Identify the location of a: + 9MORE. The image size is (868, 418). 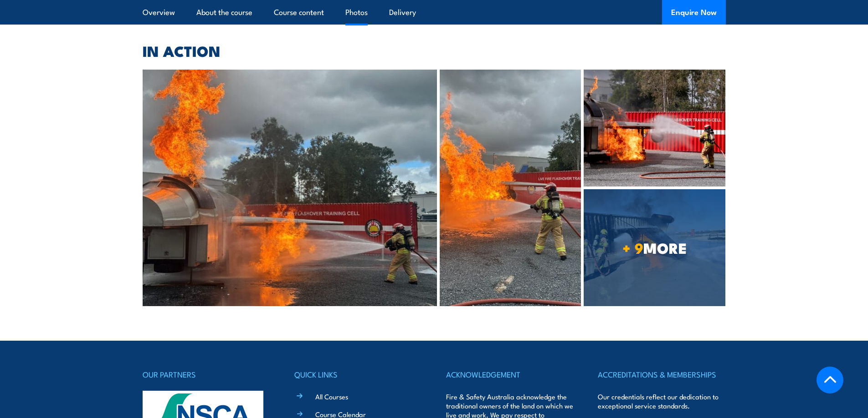
(654, 248).